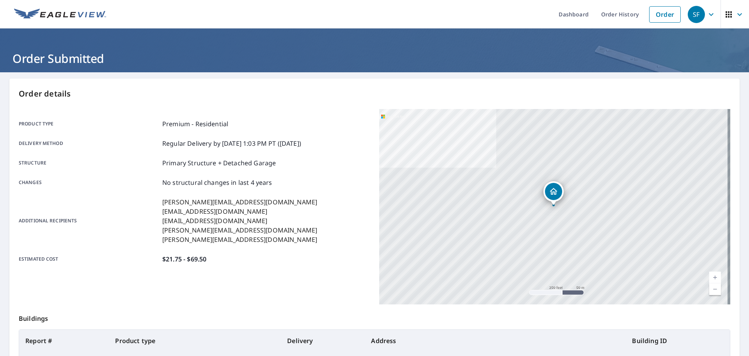 The image size is (749, 356). Describe the element at coordinates (678, 340) in the screenshot. I see `th: Building ID` at that location.